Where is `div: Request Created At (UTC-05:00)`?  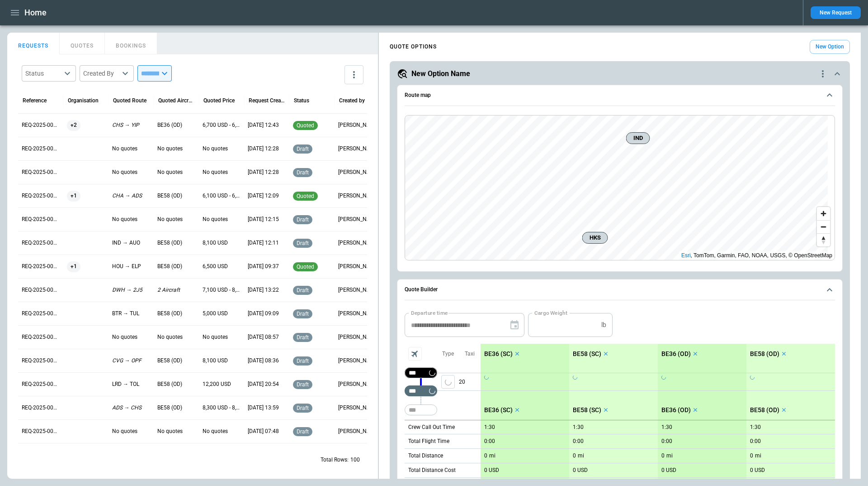 div: Request Created At (UTC-05:00) is located at coordinates (267, 100).